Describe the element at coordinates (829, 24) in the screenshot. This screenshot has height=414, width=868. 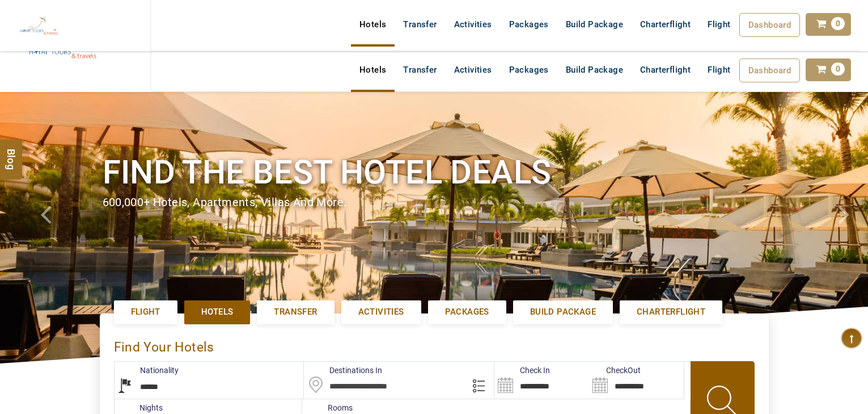
I see `a: 0` at that location.